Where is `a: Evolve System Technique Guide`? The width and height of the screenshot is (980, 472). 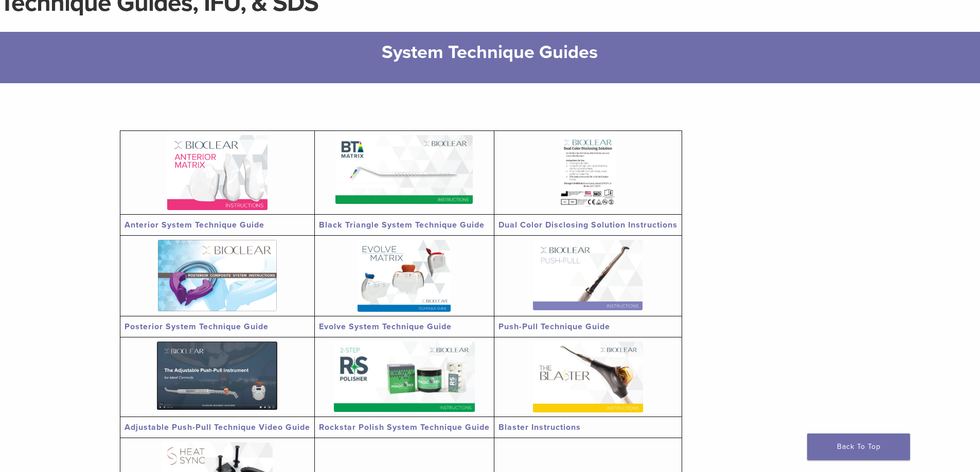 a: Evolve System Technique Guide is located at coordinates (385, 327).